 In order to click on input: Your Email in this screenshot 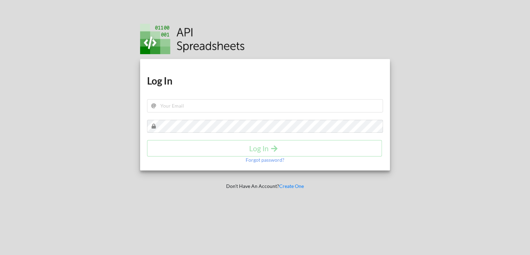, I will do `click(265, 106)`.